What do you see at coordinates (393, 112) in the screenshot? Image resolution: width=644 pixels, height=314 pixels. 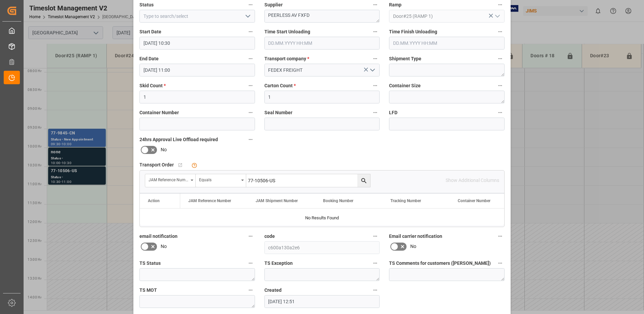 I see `span: LFD` at bounding box center [393, 112].